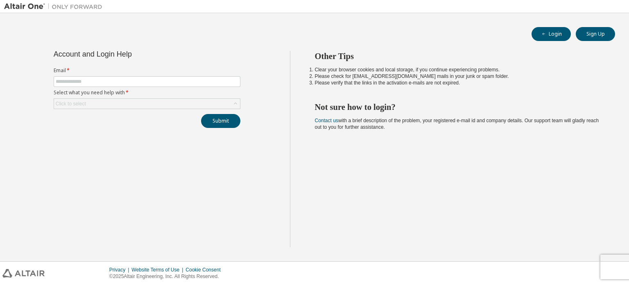 The image size is (629, 285). Describe the element at coordinates (326, 120) in the screenshot. I see `a: Contact us` at that location.